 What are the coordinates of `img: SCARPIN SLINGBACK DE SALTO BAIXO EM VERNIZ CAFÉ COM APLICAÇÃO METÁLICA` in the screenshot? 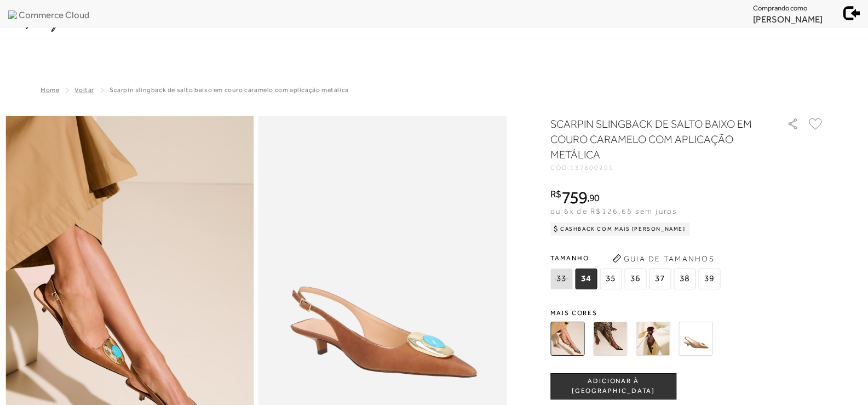 It's located at (653, 339).